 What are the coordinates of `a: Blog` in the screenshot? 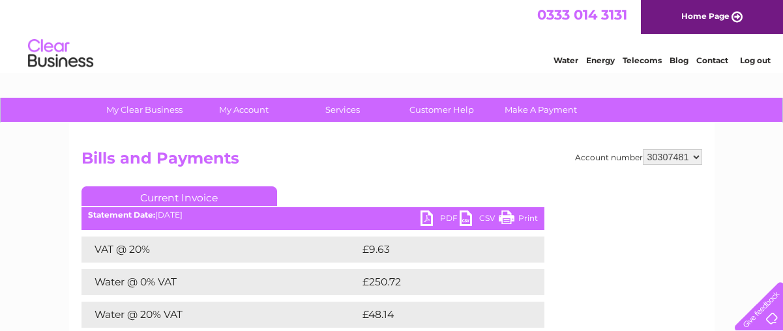 It's located at (679, 60).